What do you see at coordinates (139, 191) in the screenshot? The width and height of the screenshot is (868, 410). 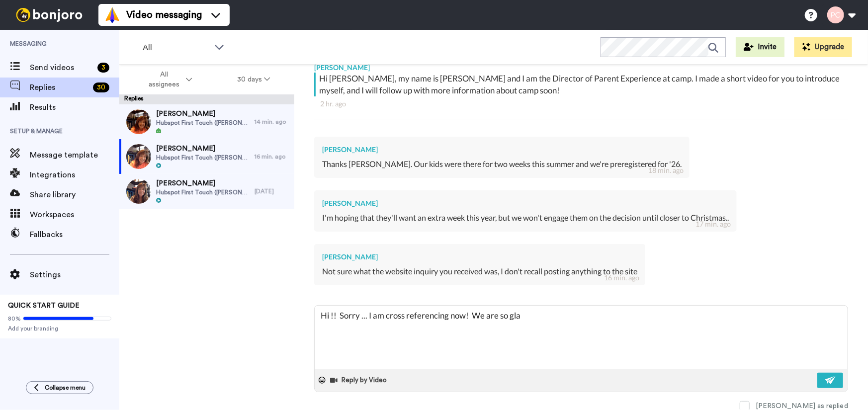 I see `img: 433b72f7-1249-4862-b4a0-e0b84314b06d-thumb.jpg` at bounding box center [139, 191].